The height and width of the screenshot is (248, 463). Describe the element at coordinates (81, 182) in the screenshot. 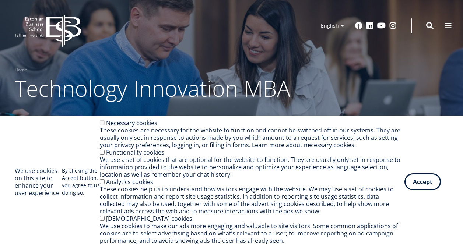

I see `p: By clicking the Accept button, you agree to us doing so.` at that location.